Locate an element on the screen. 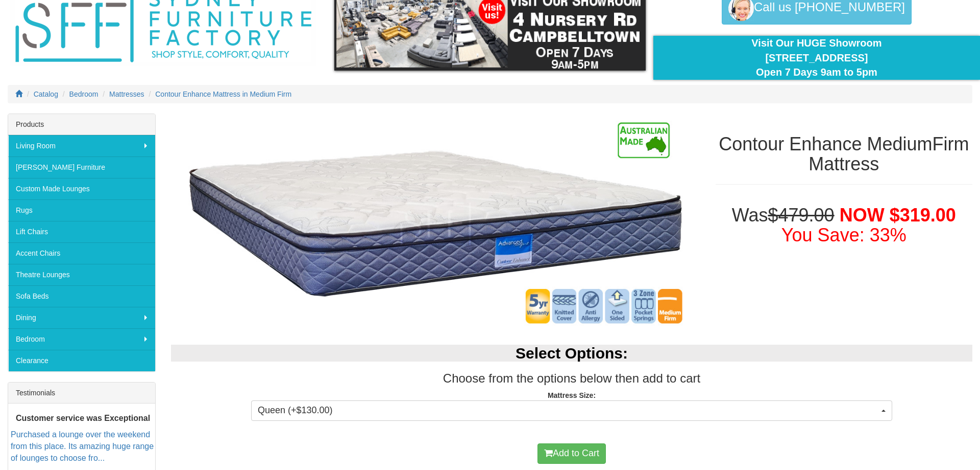 This screenshot has height=470, width=980. a: Accent Chairs is located at coordinates (82, 253).